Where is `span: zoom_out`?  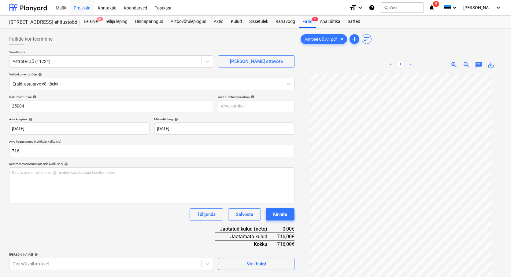 span: zoom_out is located at coordinates (466, 65).